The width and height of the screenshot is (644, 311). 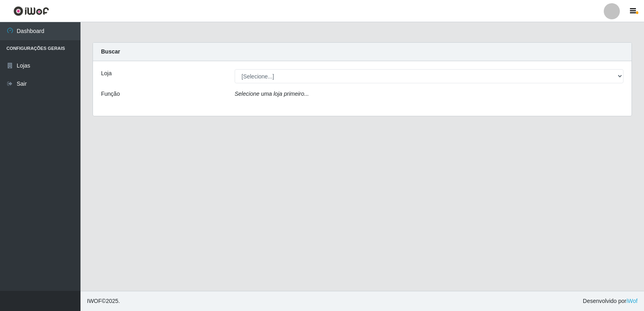 What do you see at coordinates (31, 11) in the screenshot?
I see `img: CoreUI Logo` at bounding box center [31, 11].